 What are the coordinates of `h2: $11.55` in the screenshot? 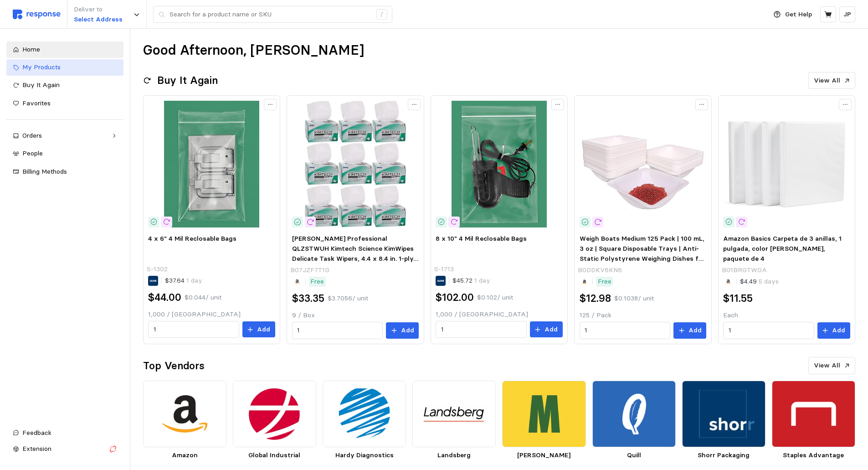 It's located at (738, 298).